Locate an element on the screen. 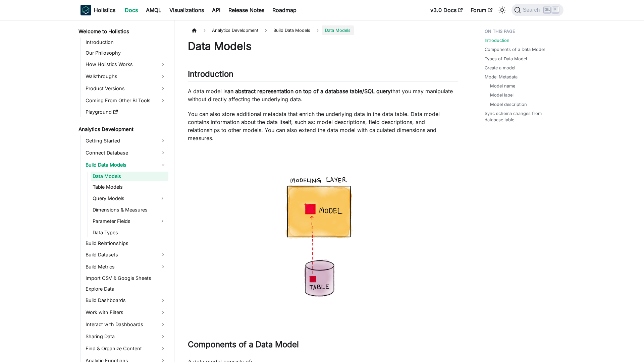 This screenshot has width=644, height=362. a: Analytics Development is located at coordinates (122, 129).